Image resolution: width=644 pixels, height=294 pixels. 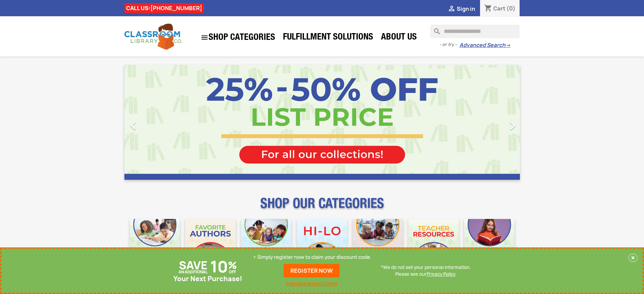 What do you see at coordinates (434, 28) in the screenshot?
I see `i: search` at bounding box center [434, 28].